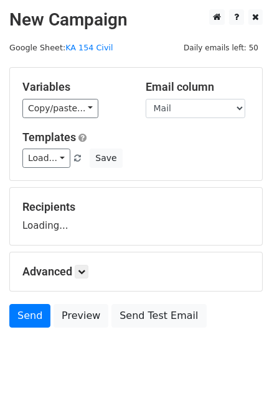 The height and width of the screenshot is (419, 272). I want to click on h2: New Campaign, so click(136, 20).